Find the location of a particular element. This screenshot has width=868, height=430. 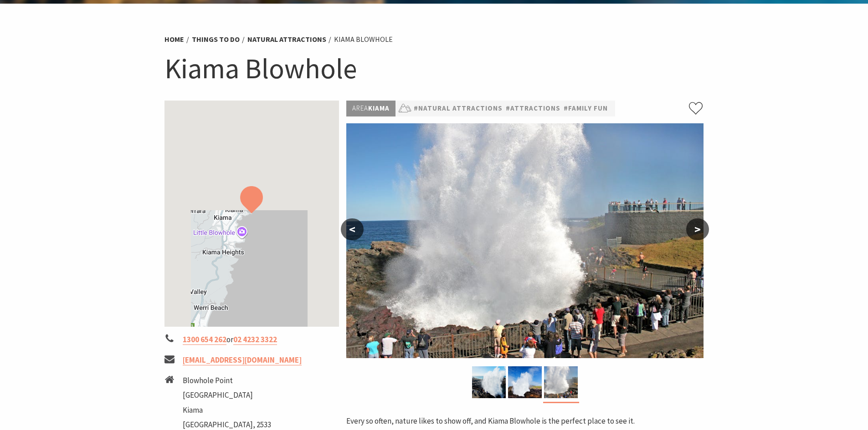

a: #Natural Attractions is located at coordinates (458, 108).